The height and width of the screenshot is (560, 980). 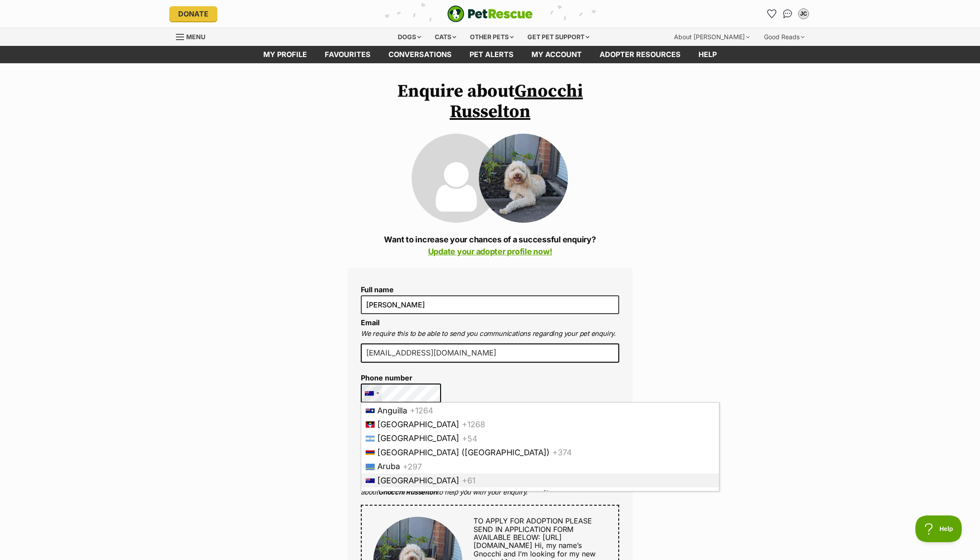 What do you see at coordinates (788, 14) in the screenshot?
I see `a: Conversations` at bounding box center [788, 14].